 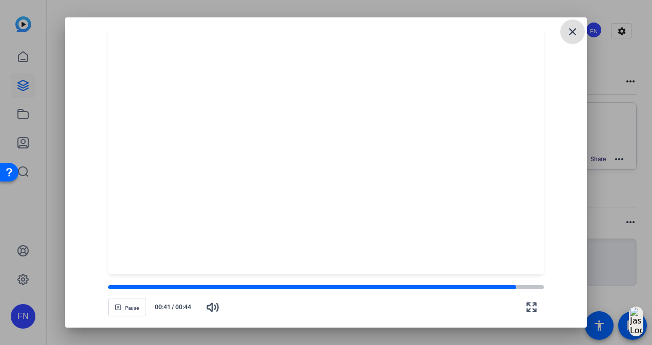 I want to click on button: Fullscreen, so click(x=531, y=307).